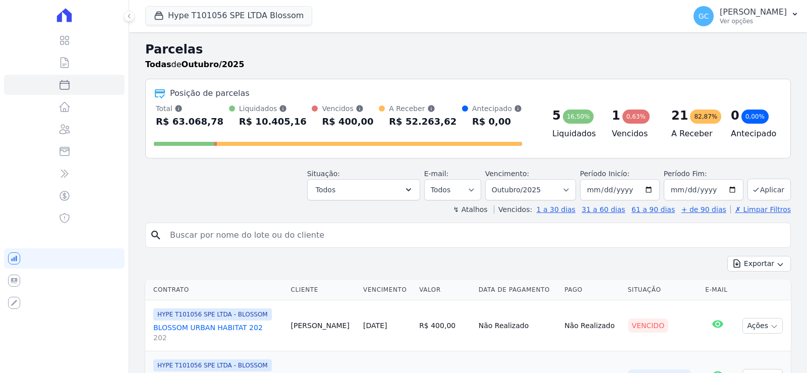 Image resolution: width=807 pixels, height=373 pixels. Describe the element at coordinates (633, 134) in the screenshot. I see `h4: Vencidos` at that location.